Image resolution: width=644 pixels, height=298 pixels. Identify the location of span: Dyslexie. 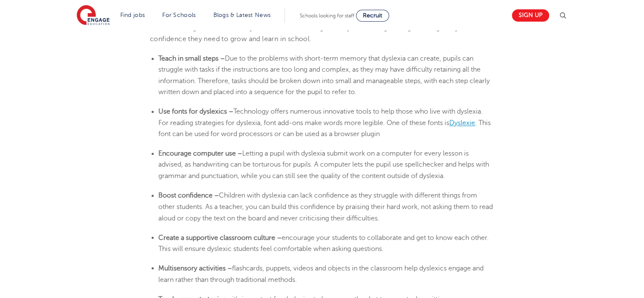
(462, 123).